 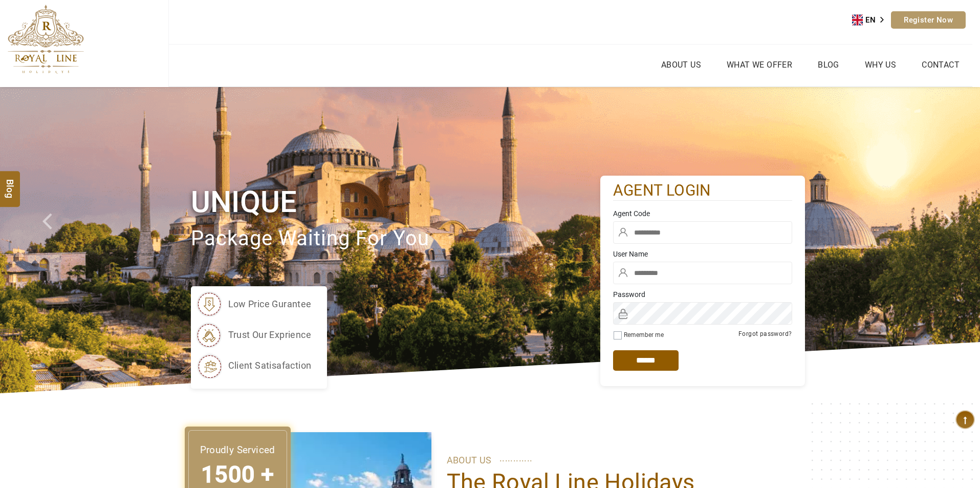 I want to click on label: Remember me, so click(x=644, y=335).